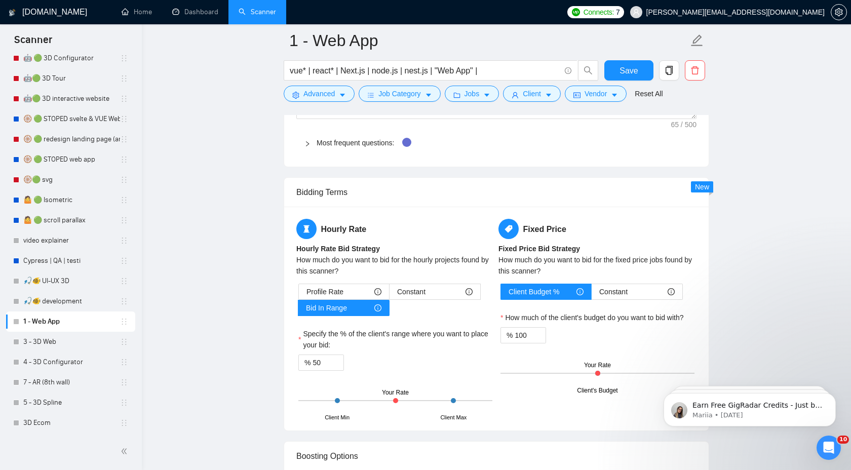 Image resolution: width=851 pixels, height=470 pixels. What do you see at coordinates (12, 13) in the screenshot?
I see `img: logo` at bounding box center [12, 13].